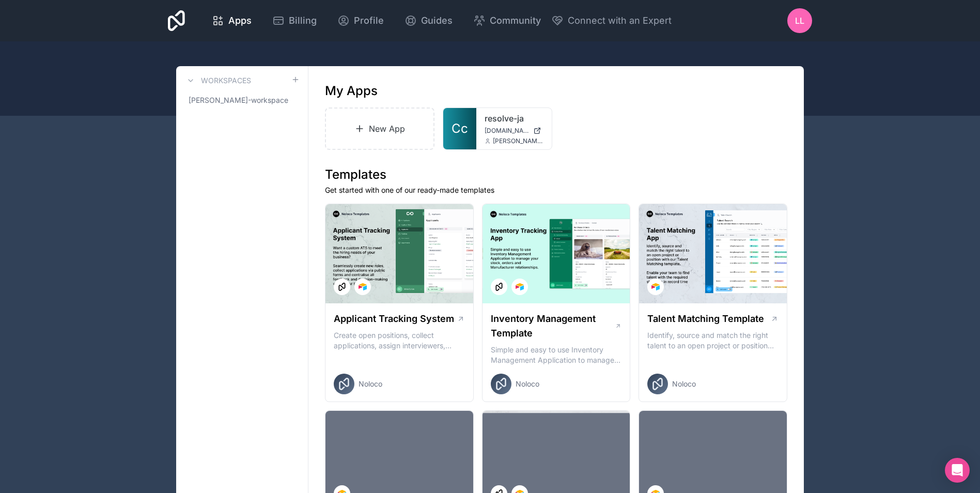  What do you see at coordinates (393, 319) in the screenshot?
I see `h1: Applicant Tracking System` at bounding box center [393, 319].